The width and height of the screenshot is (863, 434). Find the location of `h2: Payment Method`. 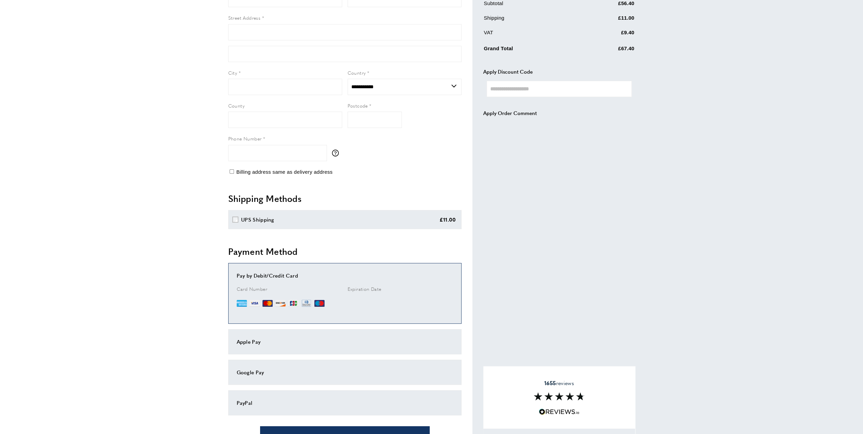

h2: Payment Method is located at coordinates (345, 251).